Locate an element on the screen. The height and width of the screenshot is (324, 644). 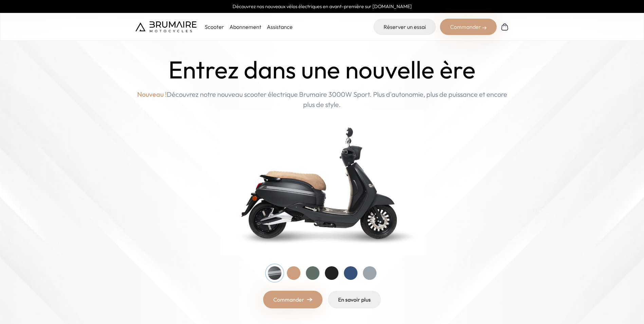
img: Brumaire Motocycles is located at coordinates (166, 27).